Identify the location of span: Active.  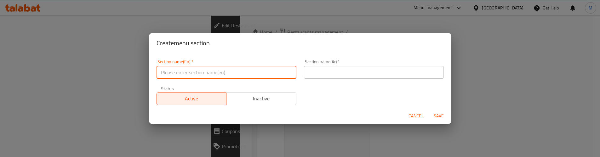
(192, 99).